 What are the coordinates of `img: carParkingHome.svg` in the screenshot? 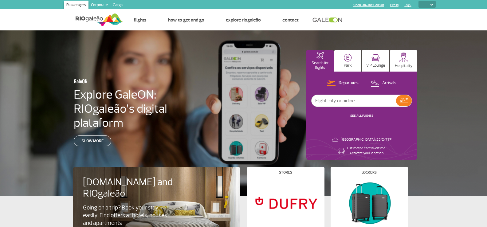 It's located at (348, 58).